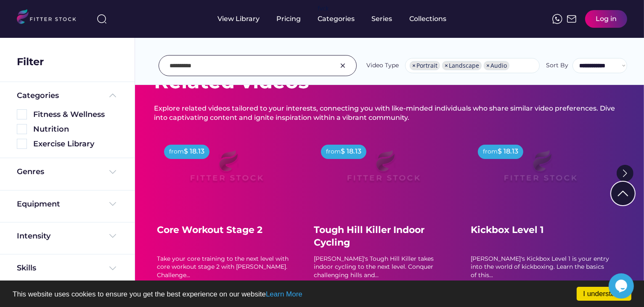 The width and height of the screenshot is (644, 307). What do you see at coordinates (462, 65) in the screenshot?
I see `li: Landscape` at bounding box center [462, 65].